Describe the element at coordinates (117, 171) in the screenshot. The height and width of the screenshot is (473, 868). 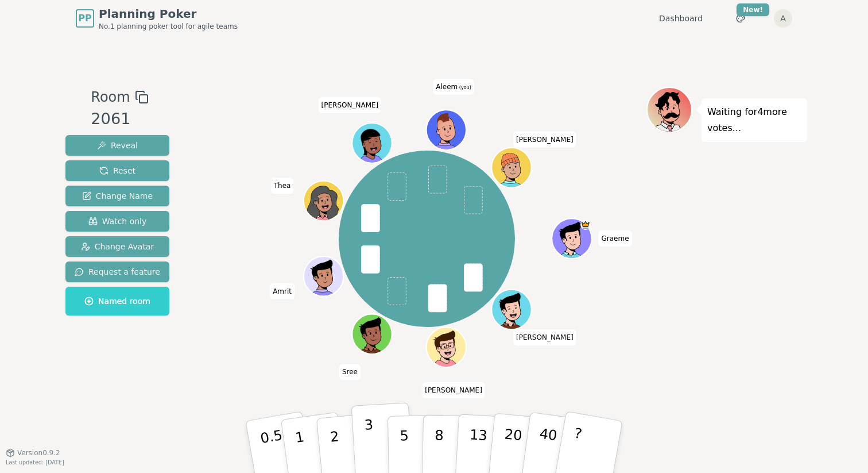
I see `button: Reset` at that location.